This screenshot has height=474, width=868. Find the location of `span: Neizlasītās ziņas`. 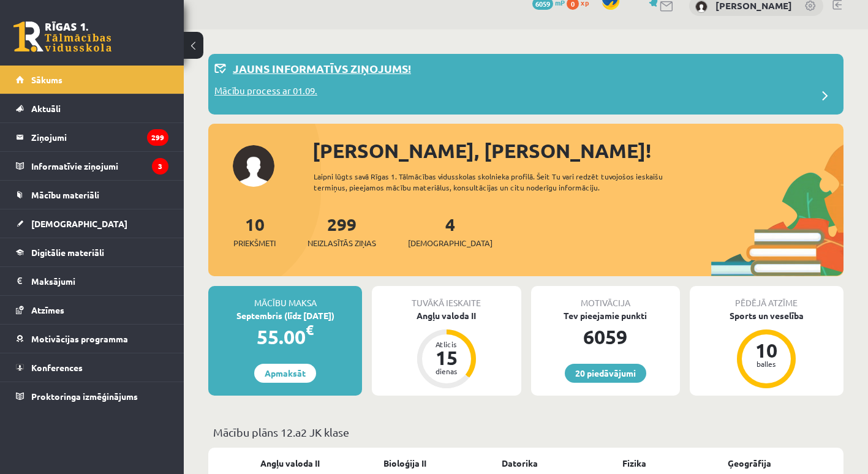

span: Neizlasītās ziņas is located at coordinates (342, 243).